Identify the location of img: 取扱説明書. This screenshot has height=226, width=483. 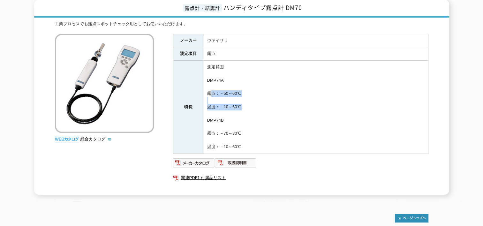
(235, 163).